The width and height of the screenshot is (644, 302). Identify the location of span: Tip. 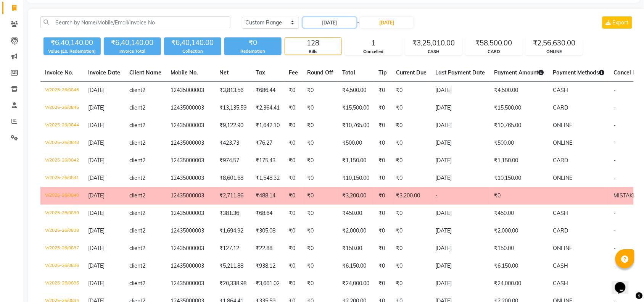
(382, 72).